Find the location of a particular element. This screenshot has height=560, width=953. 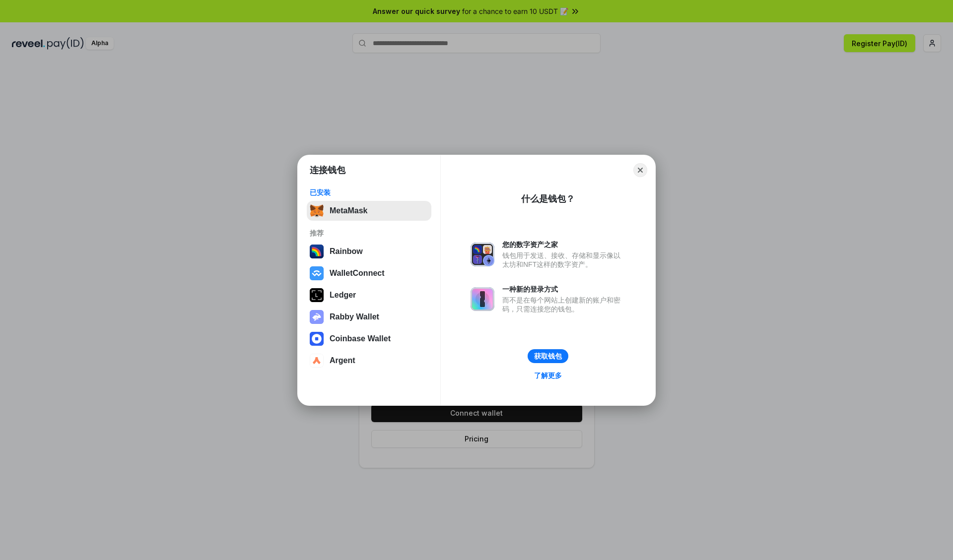

div: 已安装 is located at coordinates (369, 192).